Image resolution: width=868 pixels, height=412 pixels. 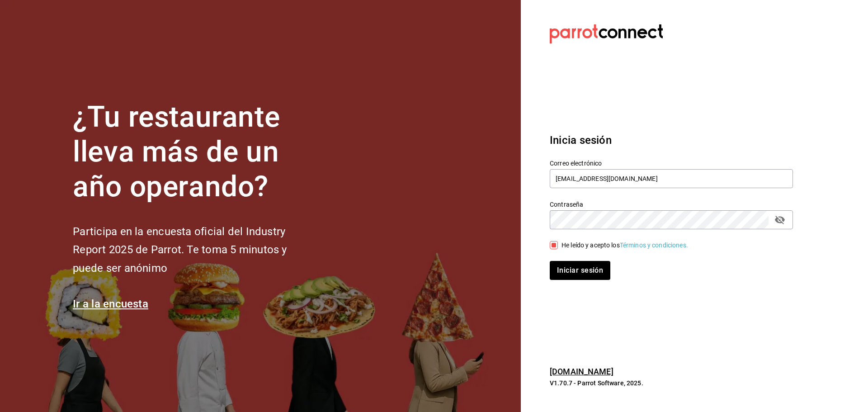 What do you see at coordinates (195, 152) in the screenshot?
I see `h1: ¿Tu restaurante lleva más de un año operando?` at bounding box center [195, 152].